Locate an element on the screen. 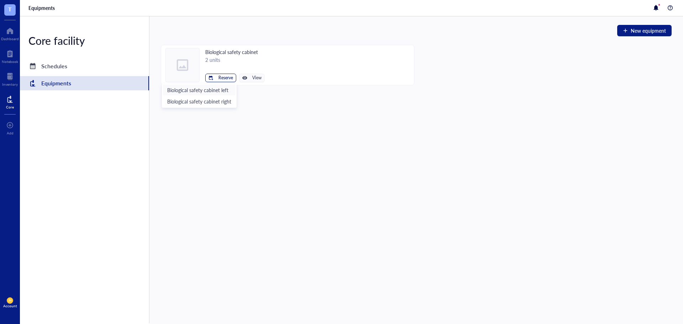 The image size is (683, 324). a: View is located at coordinates (252, 78).